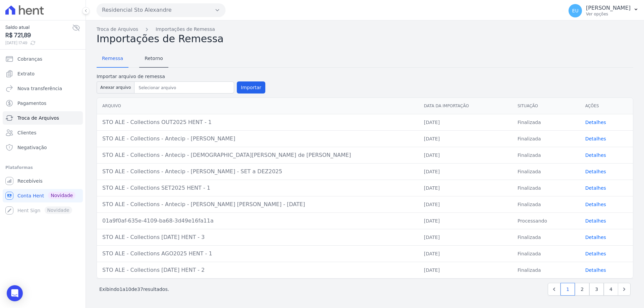 The height and width of the screenshot is (308, 644). What do you see at coordinates (42, 103) in the screenshot?
I see `a: Pagamentos` at bounding box center [42, 103].